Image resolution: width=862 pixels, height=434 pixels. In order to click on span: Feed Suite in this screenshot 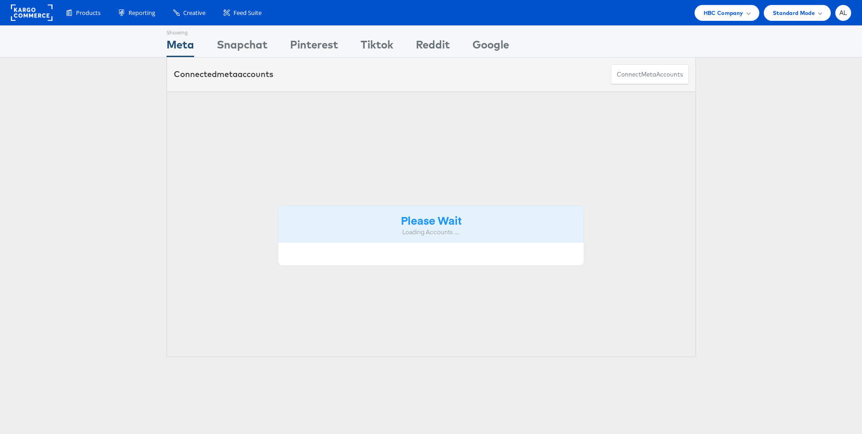, I will do `click(248, 13)`.